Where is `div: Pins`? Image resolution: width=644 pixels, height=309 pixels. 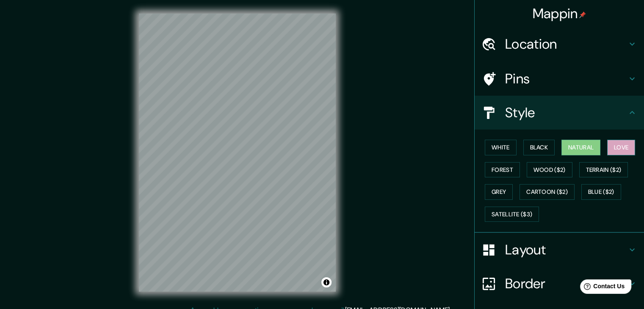 div: Pins is located at coordinates (559, 78).